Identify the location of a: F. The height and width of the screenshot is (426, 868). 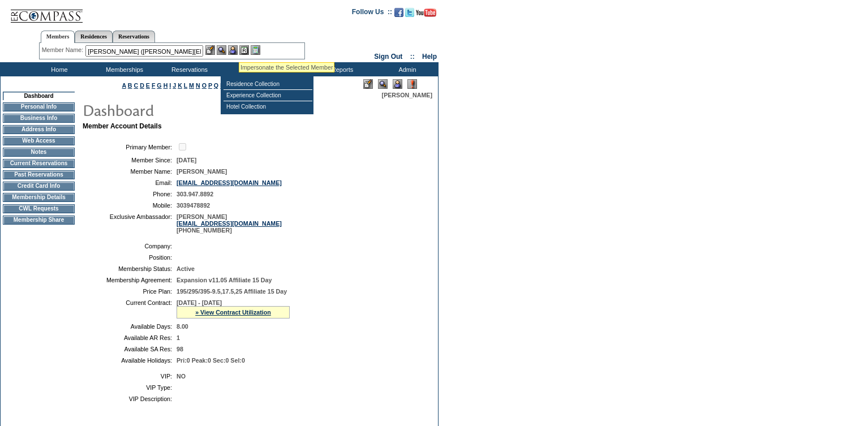
(153, 85).